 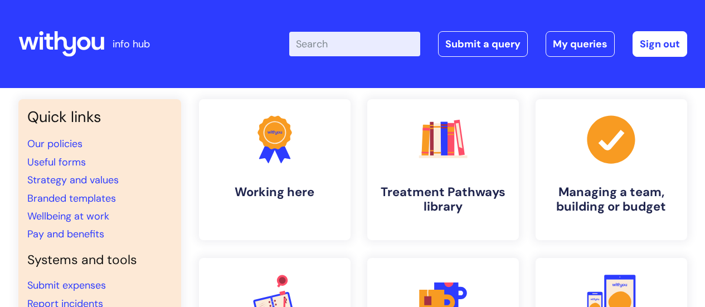 I want to click on h4: Treatment Pathways library, so click(x=443, y=199).